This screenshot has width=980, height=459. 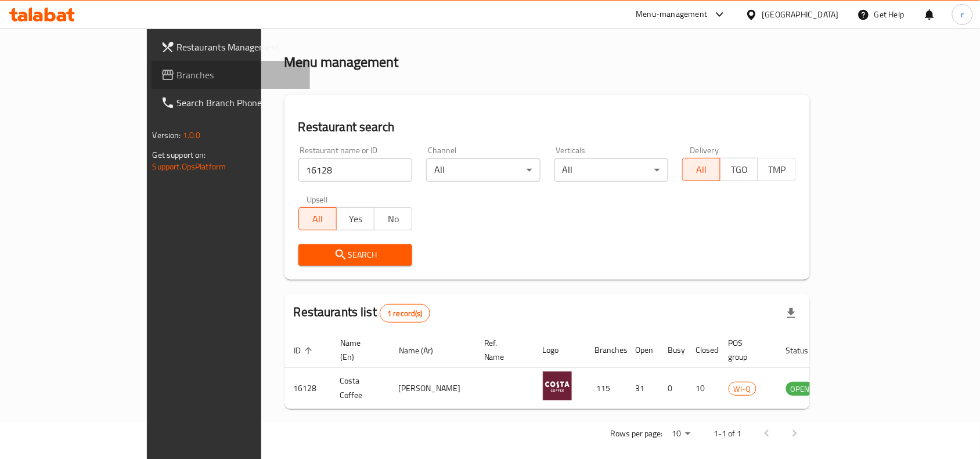 I want to click on button: TMP, so click(x=777, y=169).